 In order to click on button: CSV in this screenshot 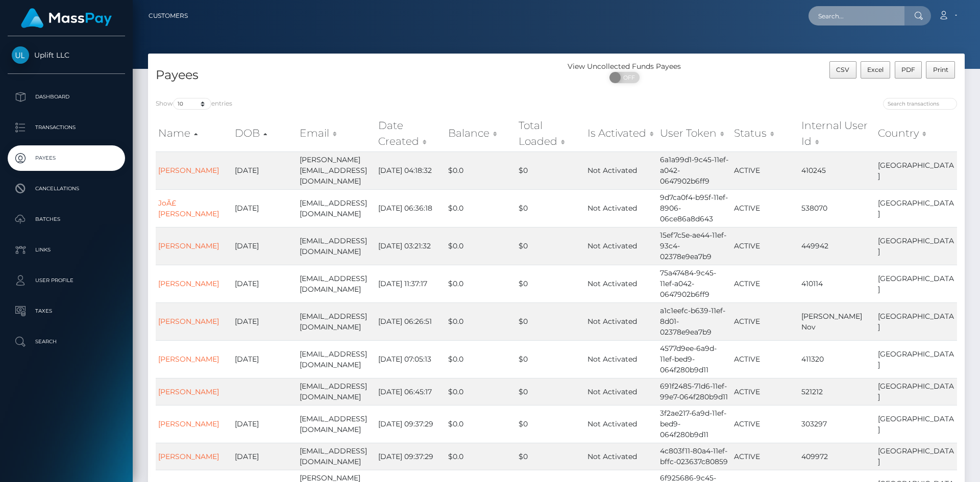, I will do `click(843, 70)`.